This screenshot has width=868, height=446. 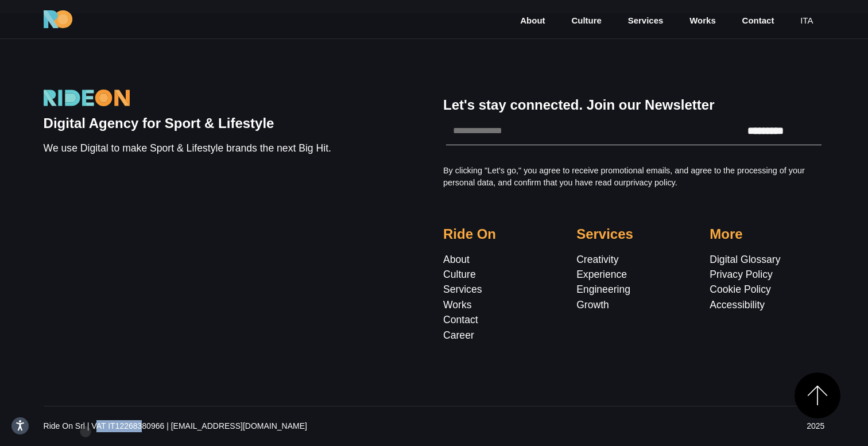 I want to click on img: Ride On Agency, so click(x=58, y=19).